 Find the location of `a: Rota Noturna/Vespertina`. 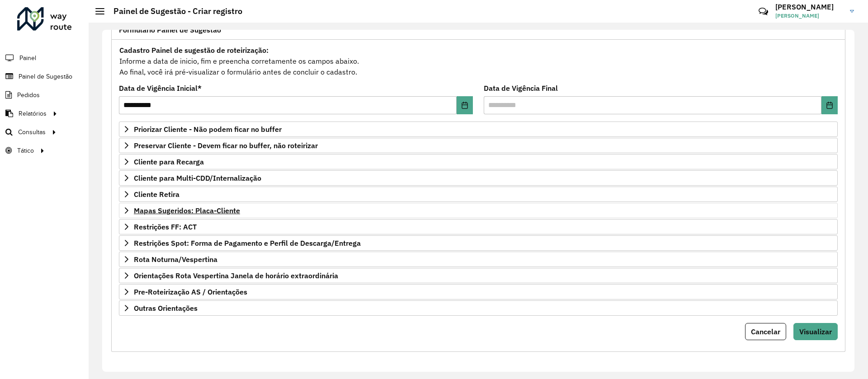

a: Rota Noturna/Vespertina is located at coordinates (478, 259).